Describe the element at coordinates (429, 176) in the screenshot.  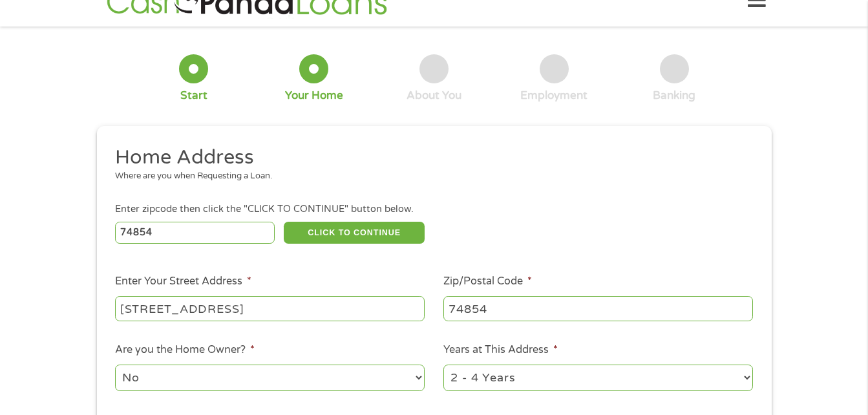
I see `div: Where are you when Requesting a Loan.` at that location.